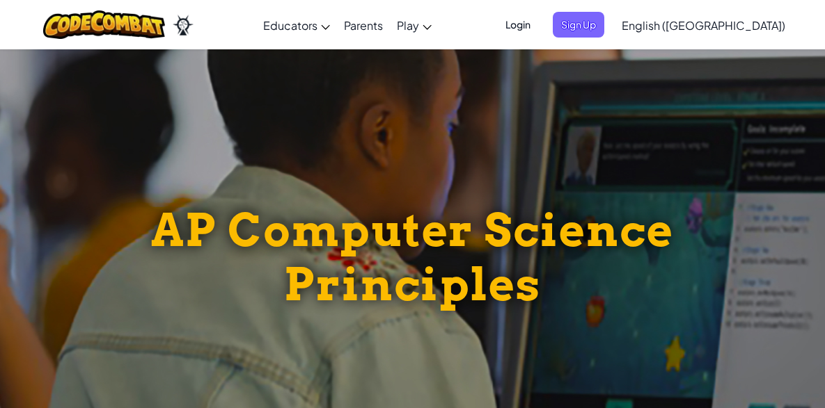 This screenshot has height=408, width=825. I want to click on h1: AP Computer Science Principles, so click(413, 257).